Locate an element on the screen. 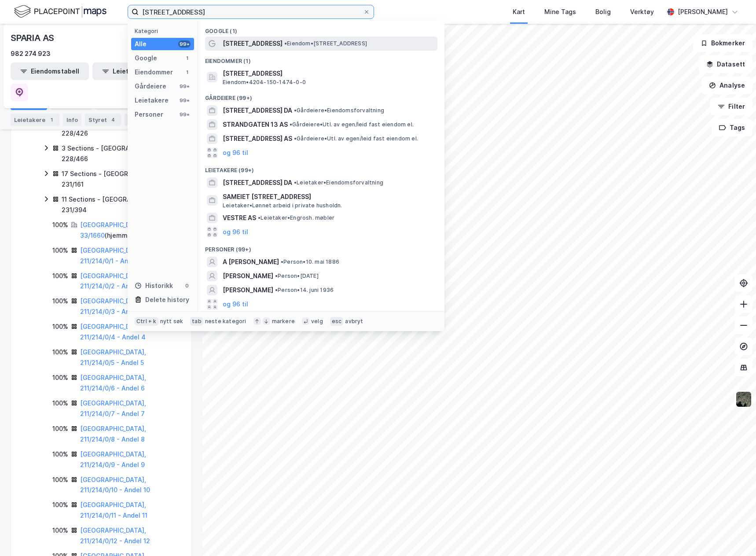 This screenshot has height=556, width=756. div: velg is located at coordinates (317, 321).